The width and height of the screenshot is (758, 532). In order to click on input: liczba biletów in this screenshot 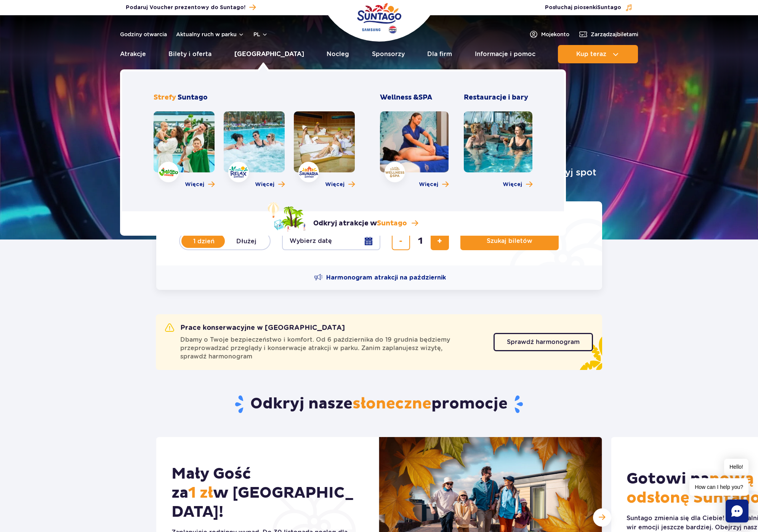, I will do `click(421, 241)`.